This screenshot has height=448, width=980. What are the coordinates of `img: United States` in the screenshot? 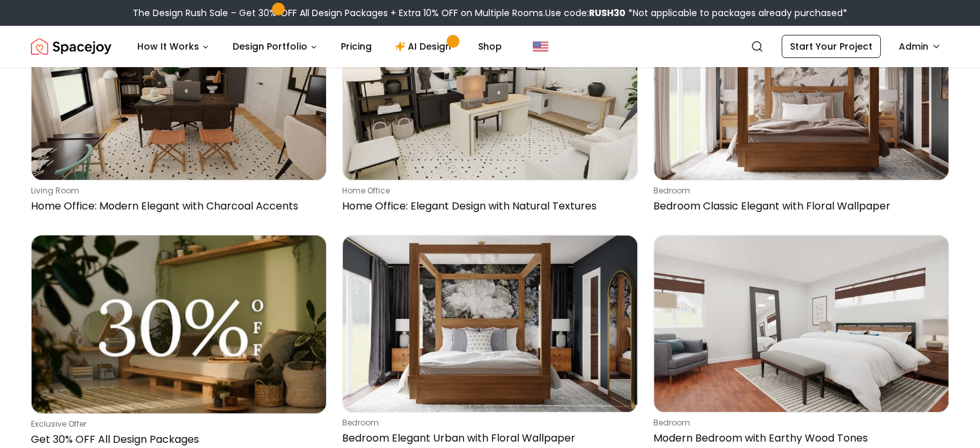 It's located at (541, 47).